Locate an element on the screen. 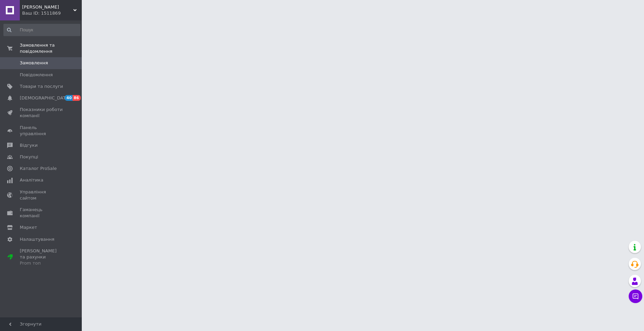  div: Prom топ is located at coordinates (41, 263).